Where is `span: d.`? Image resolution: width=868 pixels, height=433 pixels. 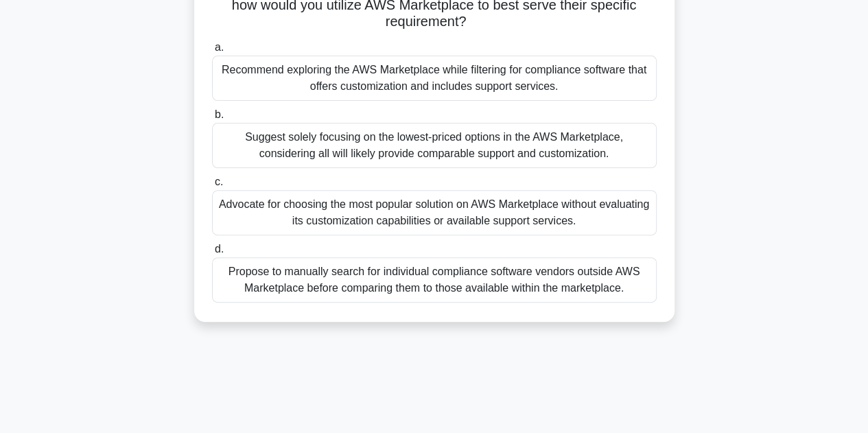 span: d. is located at coordinates (219, 248).